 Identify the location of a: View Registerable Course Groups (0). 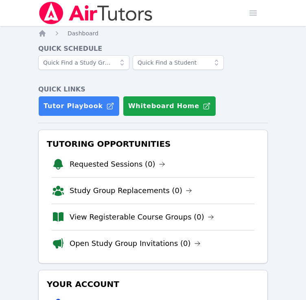
(142, 217).